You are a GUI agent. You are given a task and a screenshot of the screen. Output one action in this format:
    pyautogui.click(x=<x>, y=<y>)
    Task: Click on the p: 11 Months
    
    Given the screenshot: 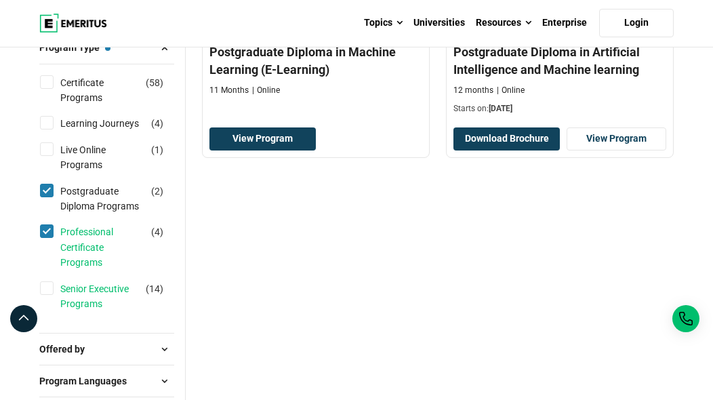 What is the action you would take?
    pyautogui.click(x=229, y=90)
    